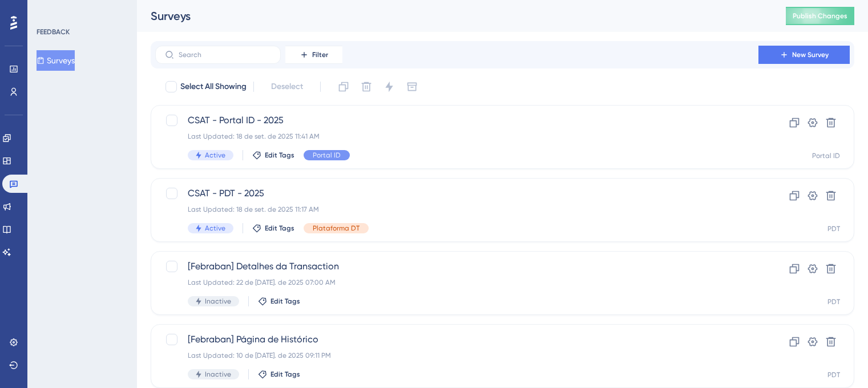  What do you see at coordinates (457, 340) in the screenshot?
I see `span: [Febraban] Página de Histórico` at bounding box center [457, 340].